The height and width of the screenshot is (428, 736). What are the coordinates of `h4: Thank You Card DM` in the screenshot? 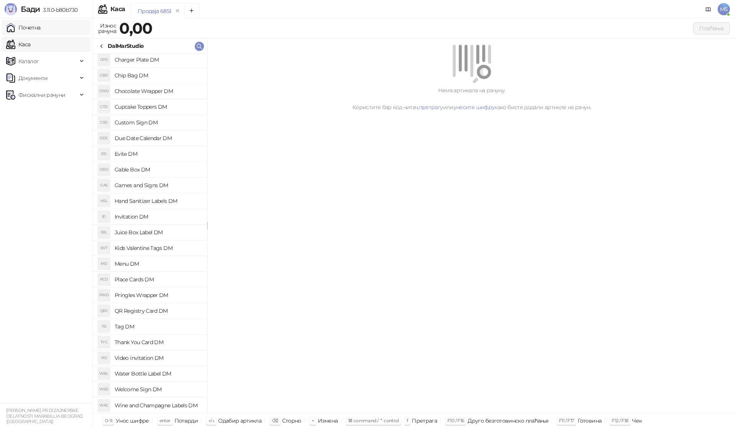 It's located at (158, 343).